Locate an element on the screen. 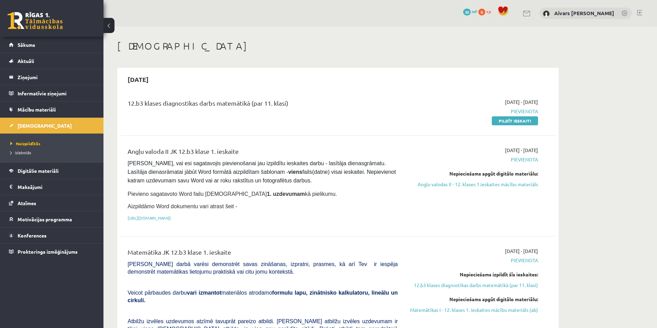 The width and height of the screenshot is (657, 328). a: Angļu valodas II - 12. klases 1.ieskaites mācību materiāls is located at coordinates (473, 184).